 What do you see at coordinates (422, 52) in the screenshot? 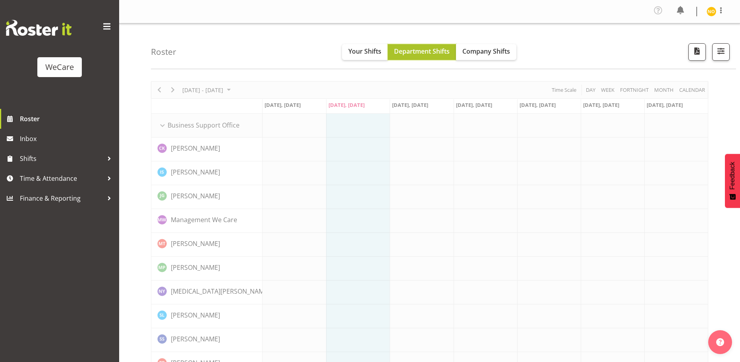
I see `button: Department Shifts` at bounding box center [422, 52].